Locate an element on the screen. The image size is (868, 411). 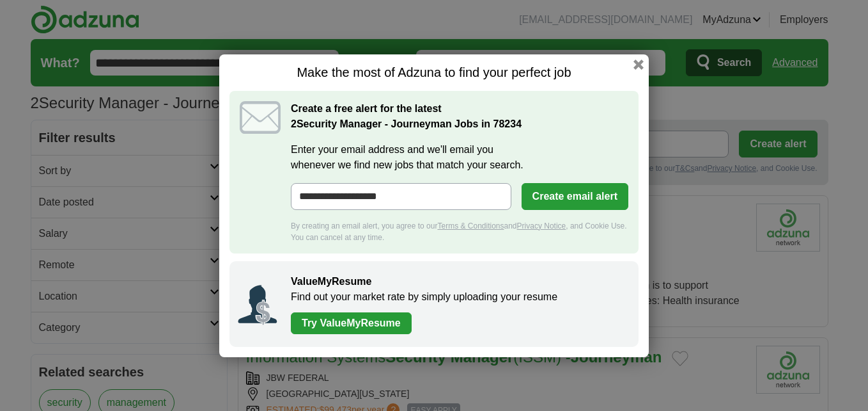
a: Terms & Conditions is located at coordinates (470, 226).